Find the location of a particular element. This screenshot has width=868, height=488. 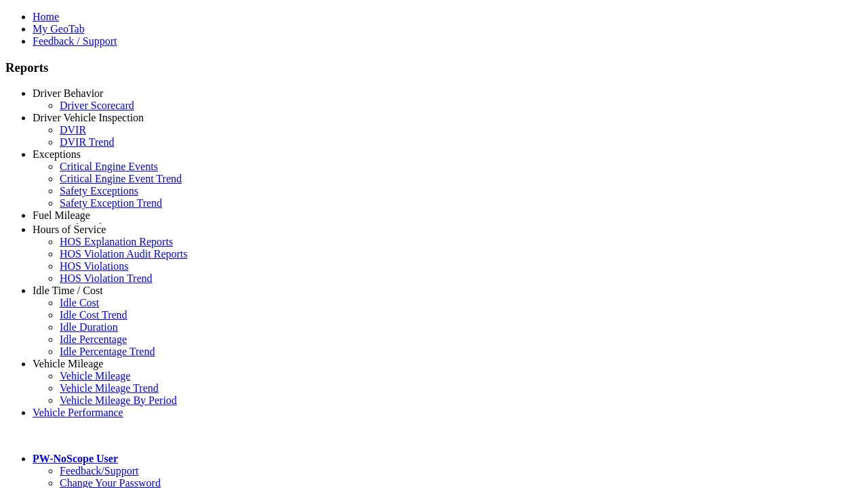

a: Fuel Analysis is located at coordinates (89, 227).